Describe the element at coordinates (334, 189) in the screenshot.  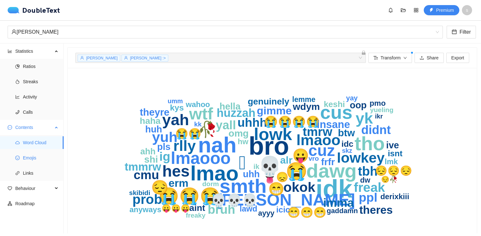
I see `text: idk` at that location.